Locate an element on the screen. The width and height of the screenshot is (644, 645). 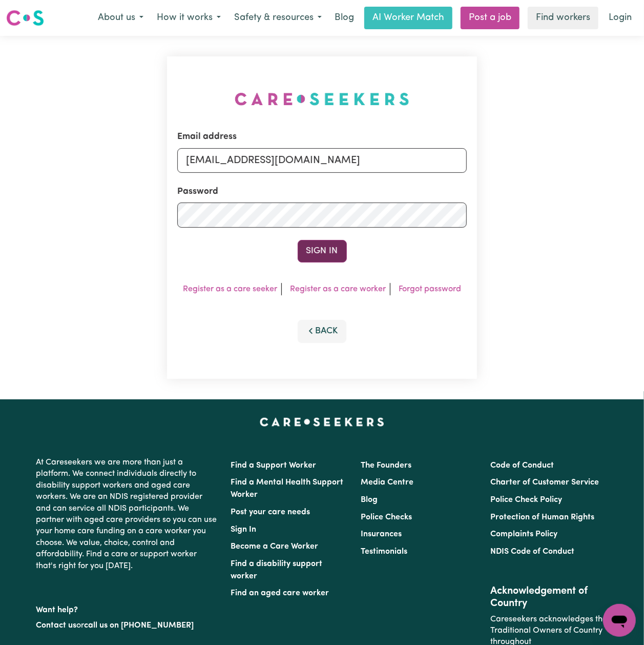
a: AI Worker Match is located at coordinates (409, 18).